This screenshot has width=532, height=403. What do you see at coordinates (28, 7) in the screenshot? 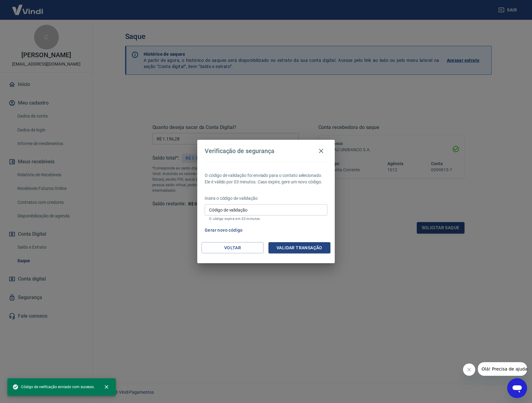
I see `span: Olá! Precisa de ajuda?` at bounding box center [28, 7].